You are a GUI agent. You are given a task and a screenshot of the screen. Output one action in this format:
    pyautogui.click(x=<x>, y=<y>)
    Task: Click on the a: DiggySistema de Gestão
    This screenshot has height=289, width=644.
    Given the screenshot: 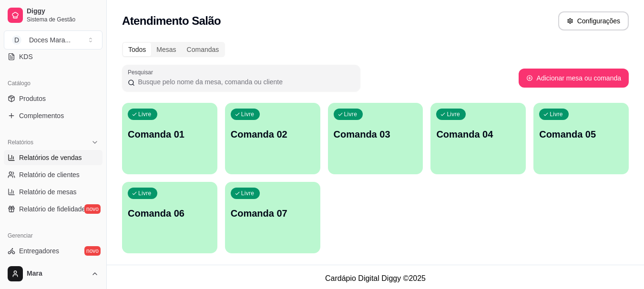 What is the action you would take?
    pyautogui.click(x=53, y=15)
    